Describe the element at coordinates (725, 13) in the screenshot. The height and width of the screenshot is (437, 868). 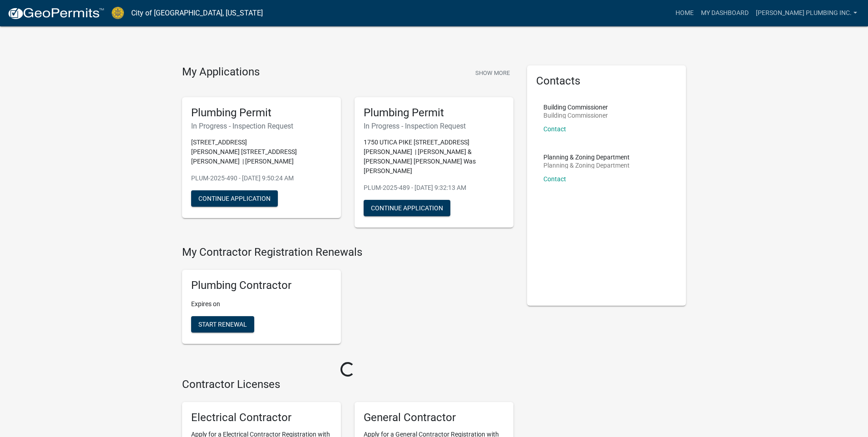
I see `a: My Dashboard` at that location.